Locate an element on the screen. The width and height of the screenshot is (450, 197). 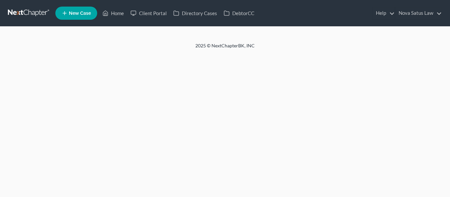
new-legal-case-button: New Case is located at coordinates (76, 13).